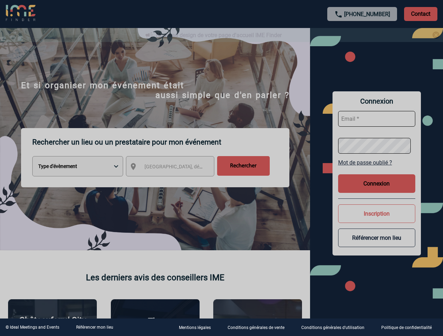 This screenshot has height=336, width=443. What do you see at coordinates (95, 328) in the screenshot?
I see `a: Référencer mon lieu` at bounding box center [95, 328].